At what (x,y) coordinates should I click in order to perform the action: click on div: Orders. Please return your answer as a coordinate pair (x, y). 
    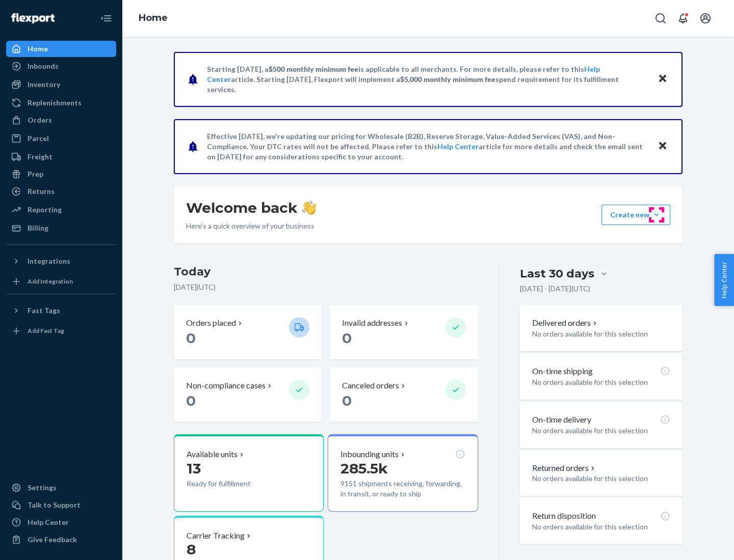
    Looking at the image, I should click on (40, 120).